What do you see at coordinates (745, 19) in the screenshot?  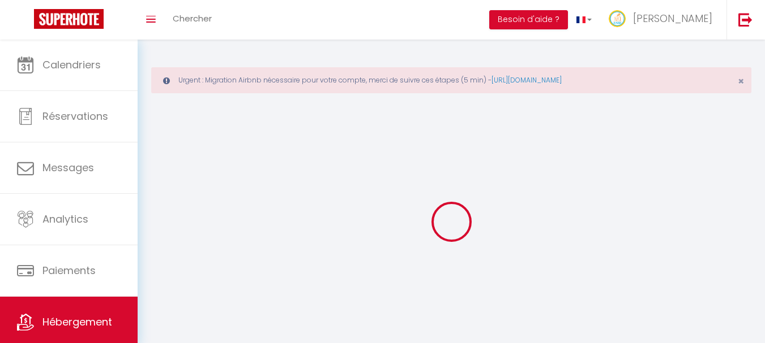 I see `img: logout` at bounding box center [745, 19].